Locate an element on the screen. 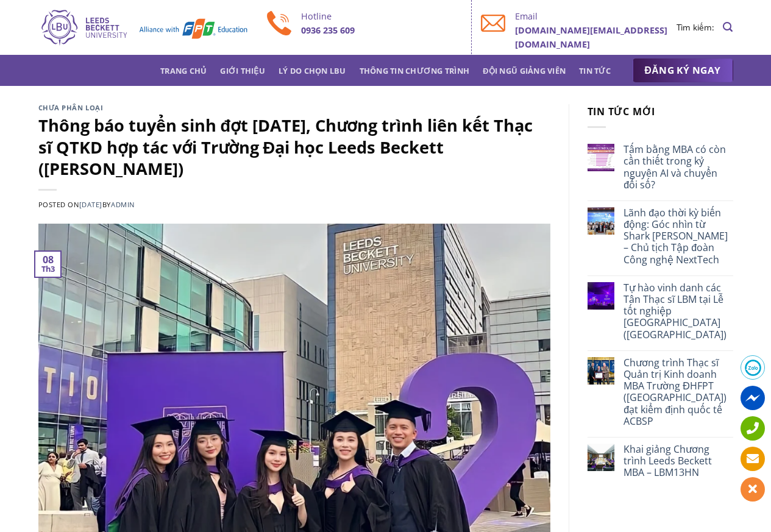  a: Khai giảng Chương trình Leeds Beckett MBA – LBM13HN is located at coordinates (678, 461).